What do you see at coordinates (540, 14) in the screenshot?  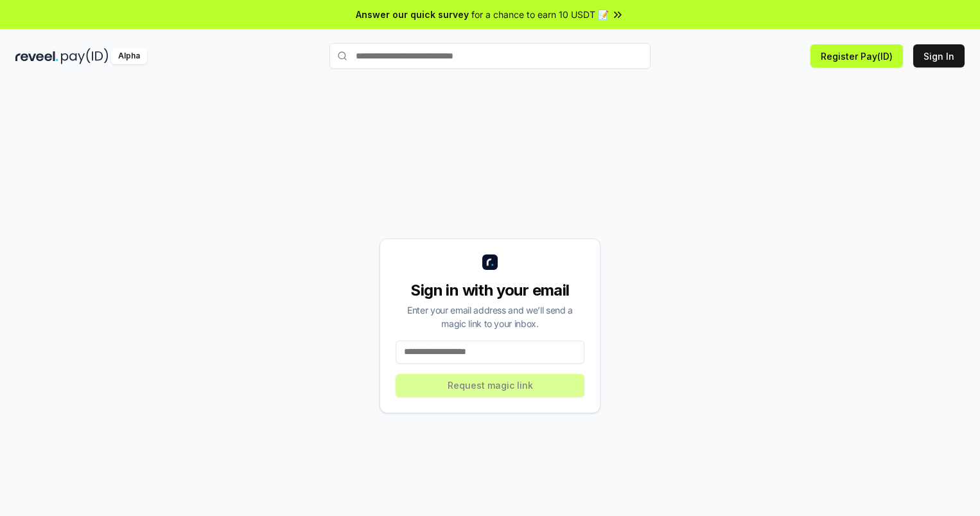 I see `span: for a chance to earn 10 USDT 📝` at bounding box center [540, 14].